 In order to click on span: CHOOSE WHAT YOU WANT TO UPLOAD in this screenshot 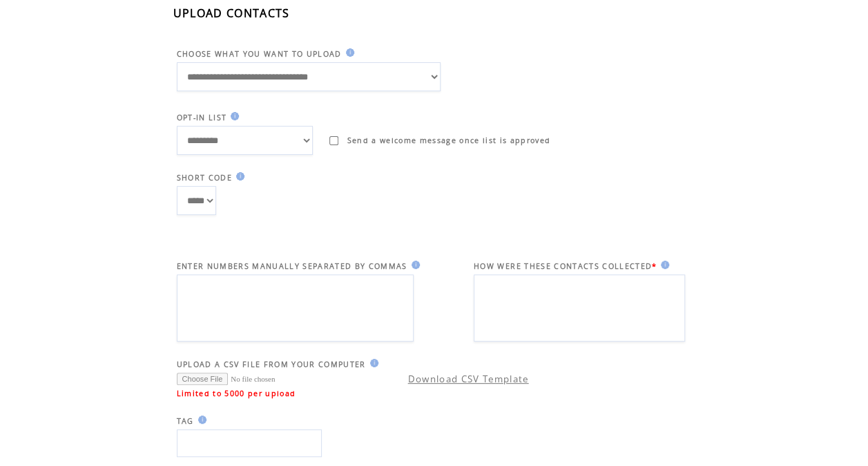, I will do `click(259, 54)`.